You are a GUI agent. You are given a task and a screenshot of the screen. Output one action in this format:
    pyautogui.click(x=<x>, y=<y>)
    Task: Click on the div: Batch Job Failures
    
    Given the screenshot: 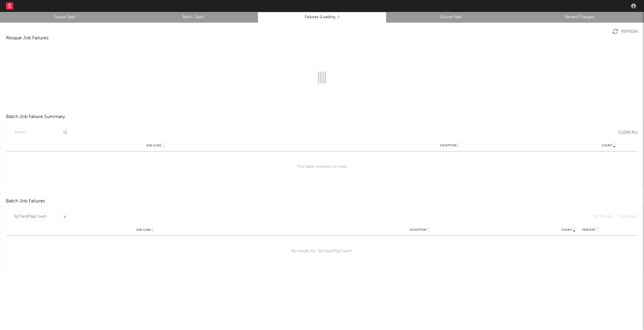 What is the action you would take?
    pyautogui.click(x=25, y=201)
    